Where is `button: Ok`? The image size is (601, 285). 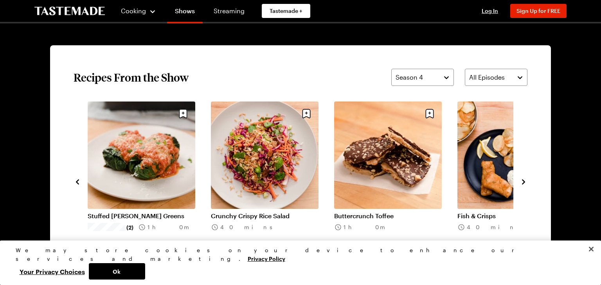
button: Ok is located at coordinates (117, 272).